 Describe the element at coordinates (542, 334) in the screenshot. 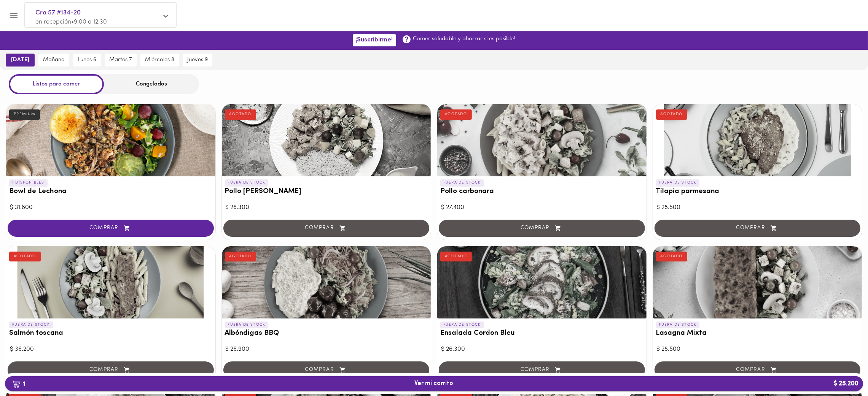

I see `h3: Ensalada Cordon Bleu` at that location.